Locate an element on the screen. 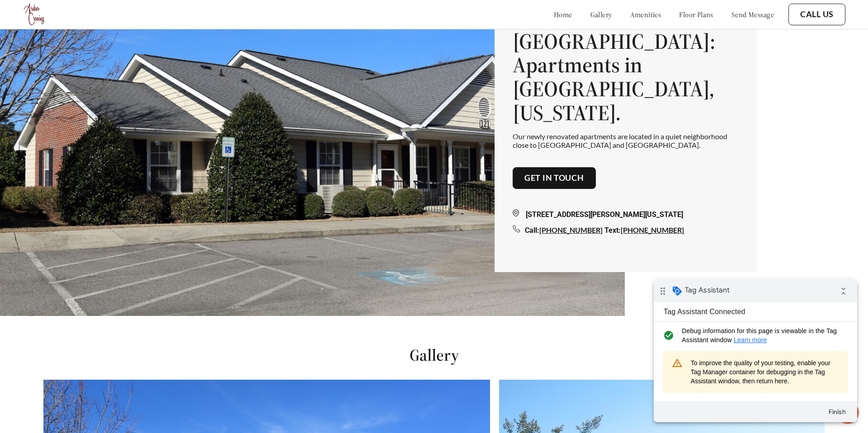  i: warning_amber is located at coordinates (24, 83).